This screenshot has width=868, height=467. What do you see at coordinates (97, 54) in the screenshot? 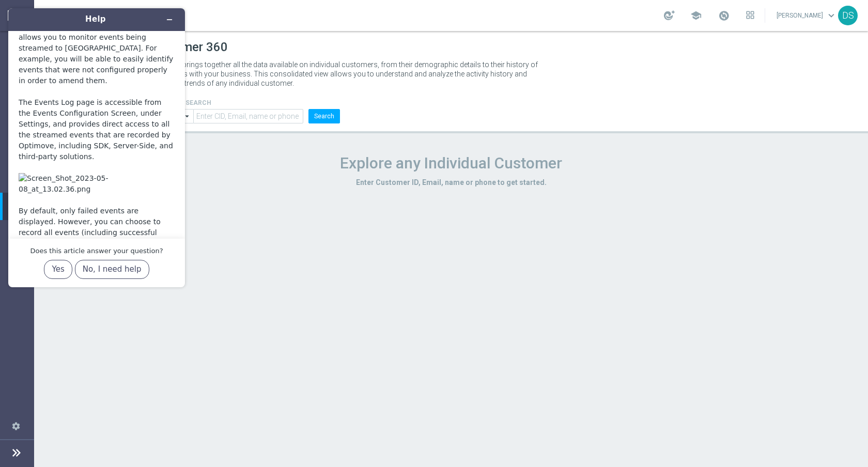
I see `div: The Events Log page, available to admins, allows you to monitor events being streamed to [GEOGRAP...` at bounding box center [97, 54].